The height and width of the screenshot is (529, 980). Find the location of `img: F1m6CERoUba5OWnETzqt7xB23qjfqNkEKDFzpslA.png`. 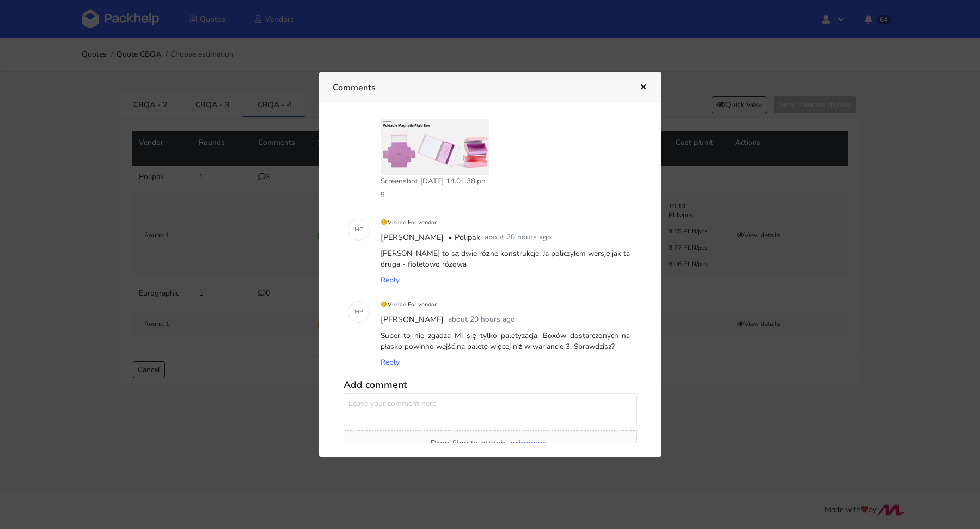

img: F1m6CERoUba5OWnETzqt7xB23qjfqNkEKDFzpslA.png is located at coordinates (434, 147).